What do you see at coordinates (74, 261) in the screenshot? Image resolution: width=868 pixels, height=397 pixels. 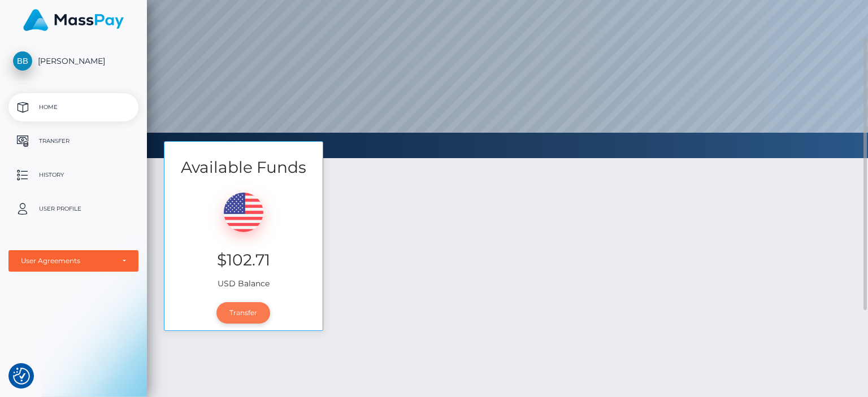 I see `button: User Agreements` at bounding box center [74, 261].